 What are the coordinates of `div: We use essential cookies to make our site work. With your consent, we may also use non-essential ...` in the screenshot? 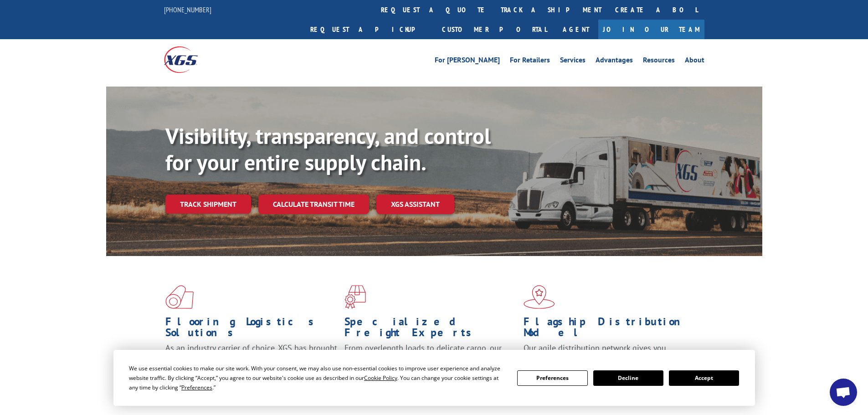 It's located at (318, 377).